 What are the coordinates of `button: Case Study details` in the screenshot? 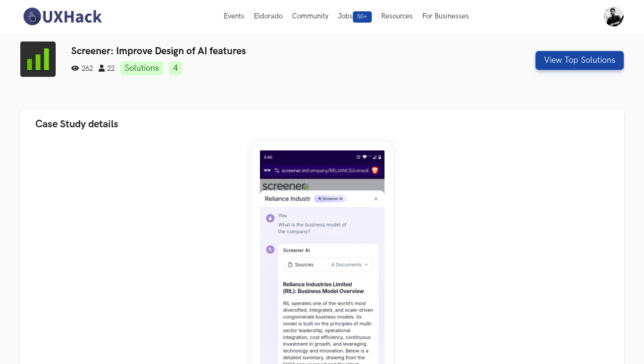 It's located at (322, 124).